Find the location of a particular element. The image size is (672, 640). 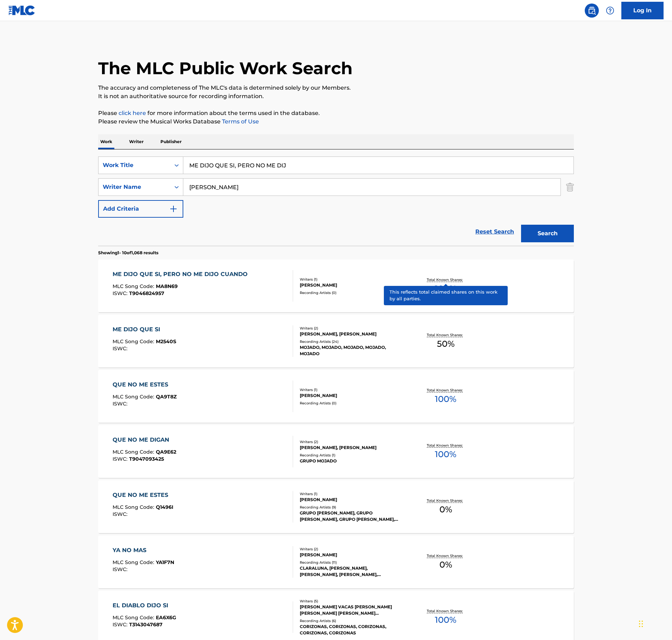

div: Recording Artists ( 9 ) is located at coordinates (353, 507).